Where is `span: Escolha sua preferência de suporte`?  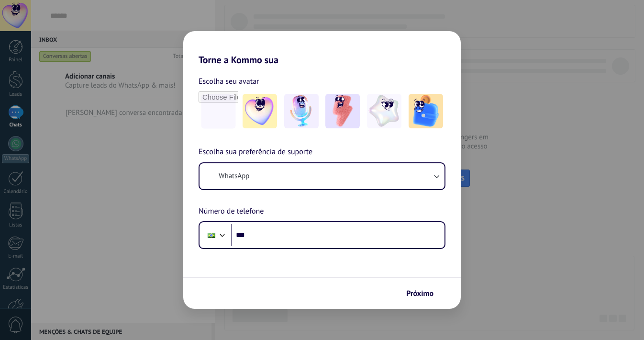
span: Escolha sua preferência de suporte is located at coordinates (255, 152).